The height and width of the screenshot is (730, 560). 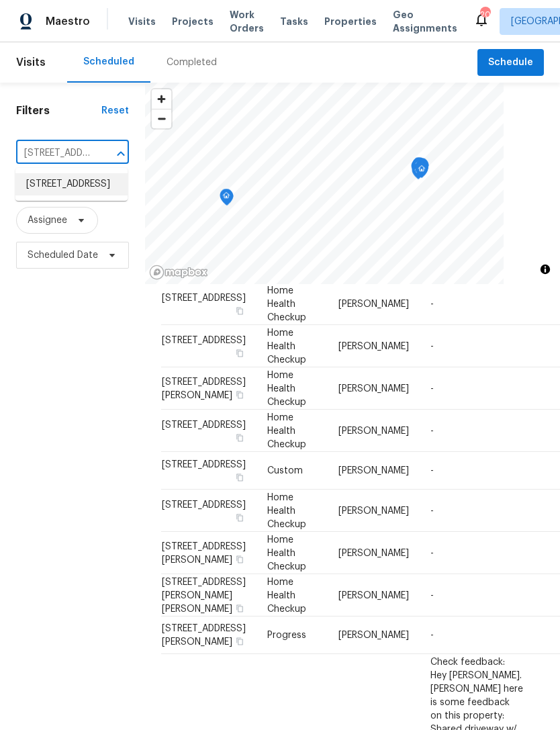 What do you see at coordinates (179, 272) in the screenshot?
I see `a: Mapbox homepage` at bounding box center [179, 272].